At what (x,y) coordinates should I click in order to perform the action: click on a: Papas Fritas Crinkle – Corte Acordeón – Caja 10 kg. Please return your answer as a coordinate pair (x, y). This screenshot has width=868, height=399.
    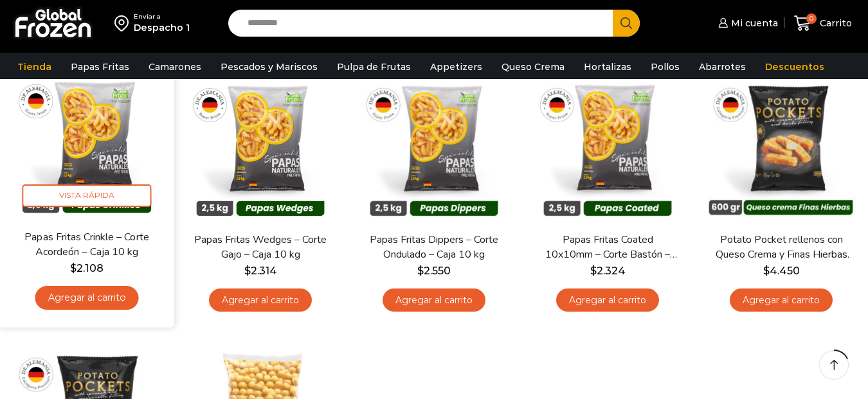
    Looking at the image, I should click on (87, 244).